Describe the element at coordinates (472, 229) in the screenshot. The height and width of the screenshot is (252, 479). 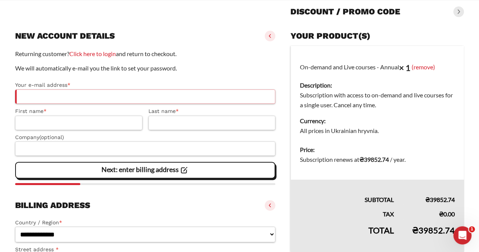
I see `span: 1` at that location.